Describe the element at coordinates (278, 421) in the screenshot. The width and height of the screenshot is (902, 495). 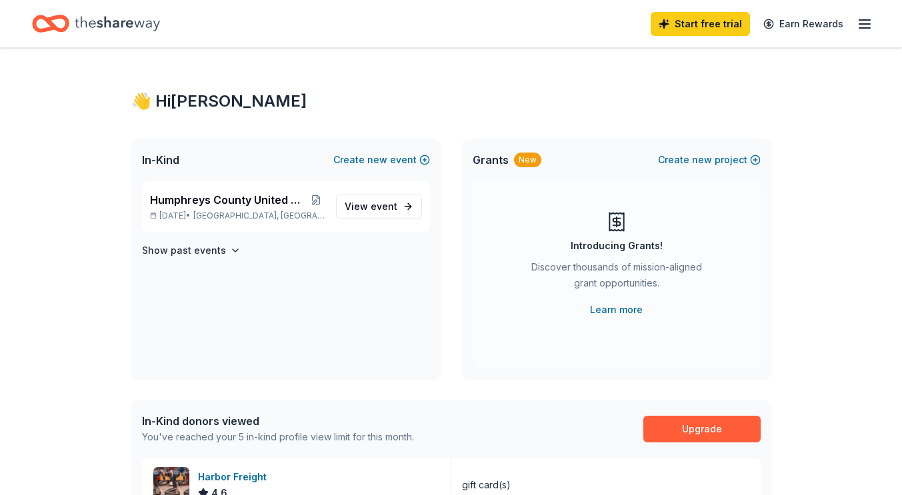
I see `div: In-Kind donors viewed` at that location.